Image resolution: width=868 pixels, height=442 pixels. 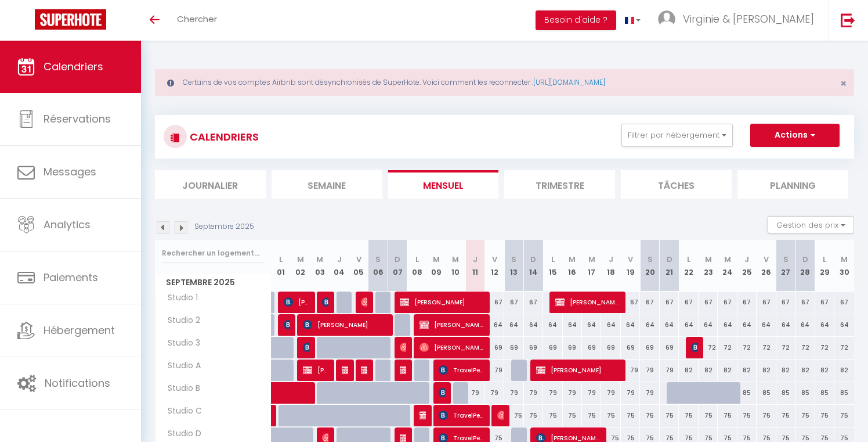 I want to click on th: 13, so click(x=514, y=265).